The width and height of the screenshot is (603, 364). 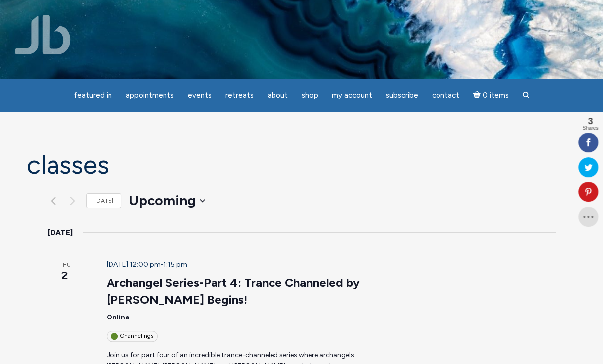 What do you see at coordinates (478, 96) in the screenshot?
I see `i: Cart` at bounding box center [478, 96].